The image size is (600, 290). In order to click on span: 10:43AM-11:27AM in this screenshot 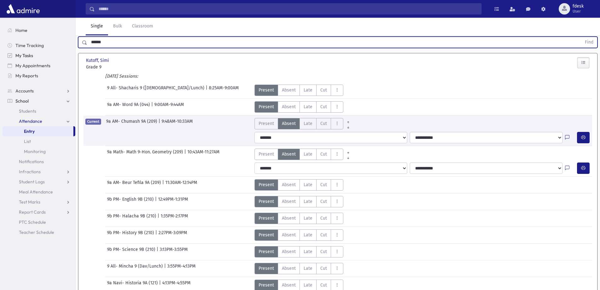, I will do `click(204, 154)`.